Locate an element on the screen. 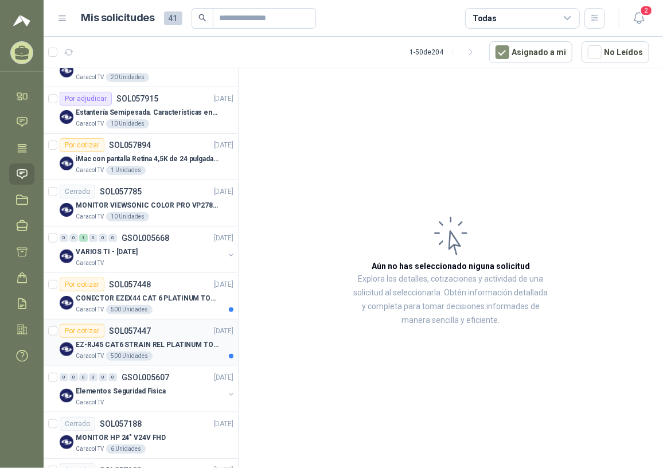  p: SOL057894 is located at coordinates (130, 145).